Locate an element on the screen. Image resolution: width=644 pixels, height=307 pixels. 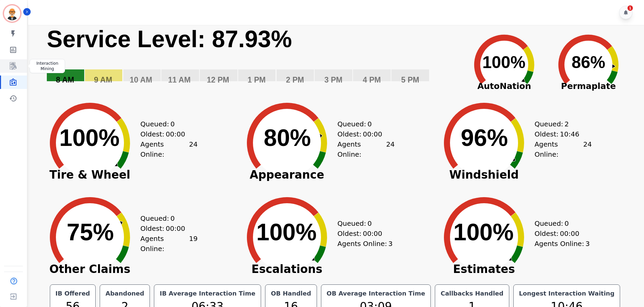
text: 80% is located at coordinates (287, 138).